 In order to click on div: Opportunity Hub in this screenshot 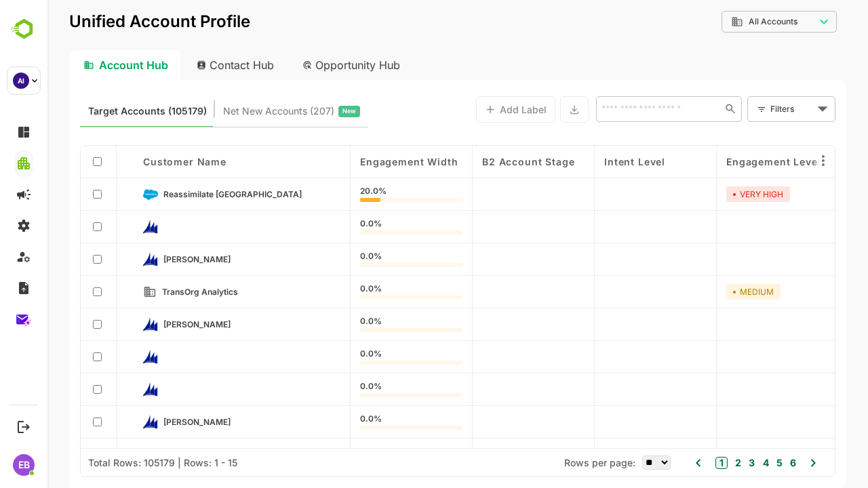, I will do `click(304, 65)`.